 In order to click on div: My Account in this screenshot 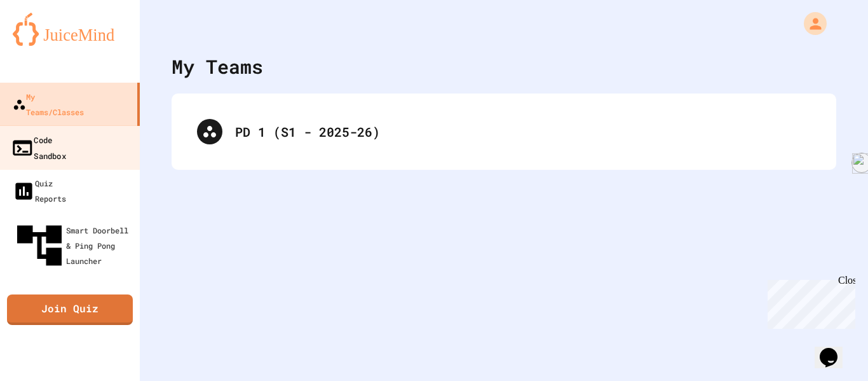, I will do `click(810, 23)`.